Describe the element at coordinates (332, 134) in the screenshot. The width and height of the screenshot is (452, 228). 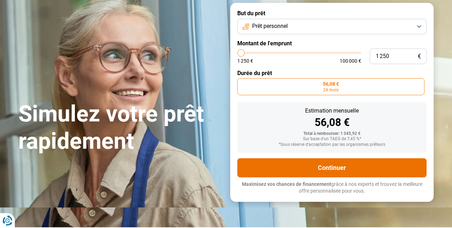
I see `div: Total à rembourser: 1 345,92 €` at that location.